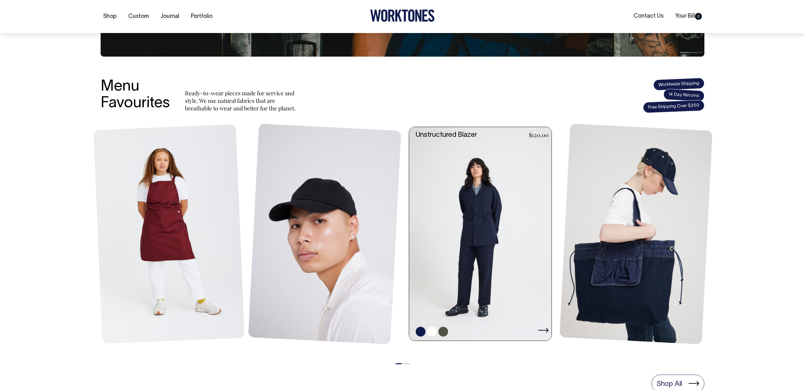 The height and width of the screenshot is (390, 805). I want to click on img: Store Bag, so click(636, 234).